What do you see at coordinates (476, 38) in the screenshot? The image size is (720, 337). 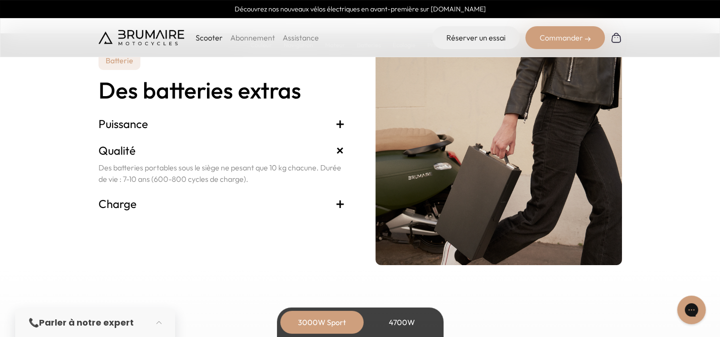 I see `a: Réserver un essai` at bounding box center [476, 38].